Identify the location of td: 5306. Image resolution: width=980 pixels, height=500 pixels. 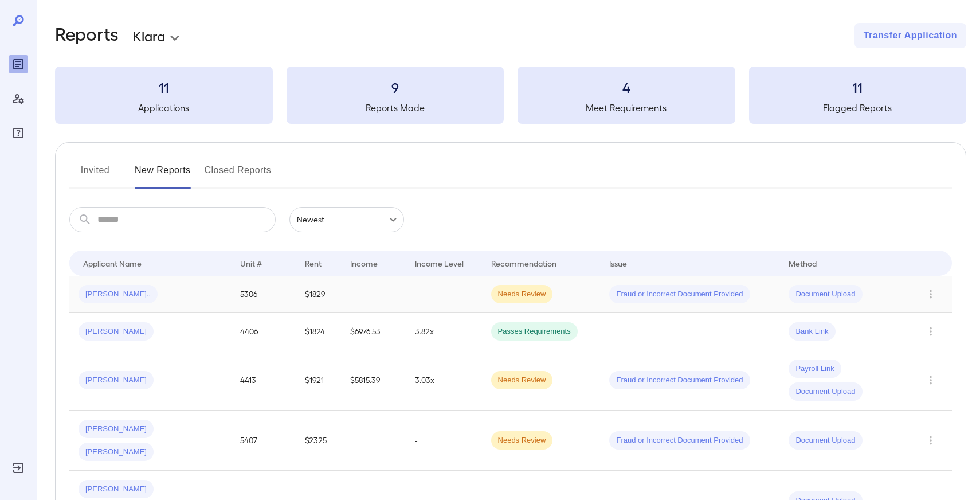
(263, 294).